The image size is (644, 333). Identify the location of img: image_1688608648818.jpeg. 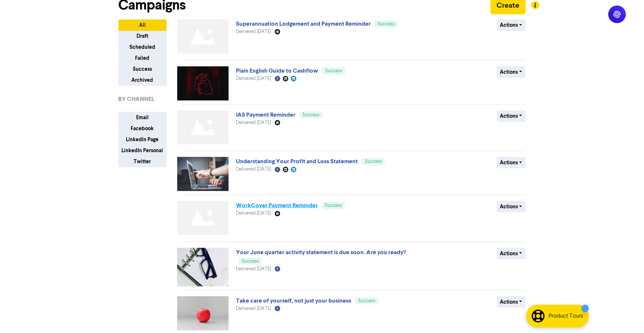
(203, 313).